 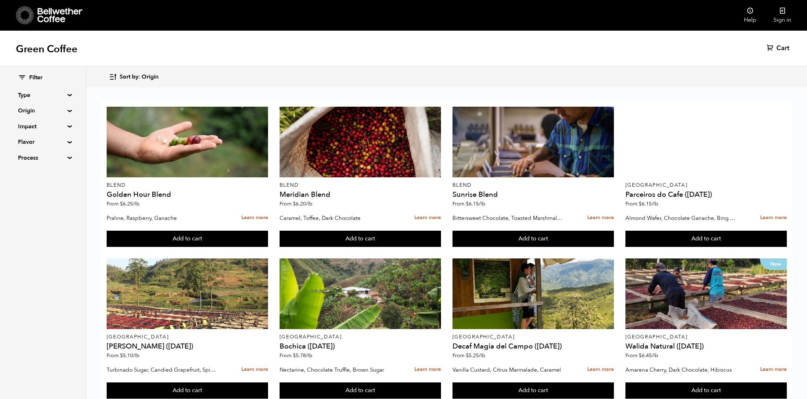 What do you see at coordinates (139, 77) in the screenshot?
I see `span: Sort by: Origin` at bounding box center [139, 77].